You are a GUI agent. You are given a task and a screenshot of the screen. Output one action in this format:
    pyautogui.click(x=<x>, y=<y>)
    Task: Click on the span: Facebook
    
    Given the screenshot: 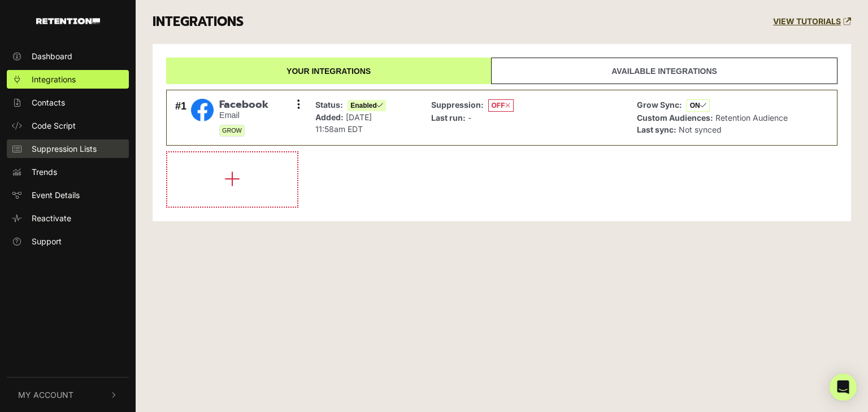 What is the action you would take?
    pyautogui.click(x=244, y=105)
    